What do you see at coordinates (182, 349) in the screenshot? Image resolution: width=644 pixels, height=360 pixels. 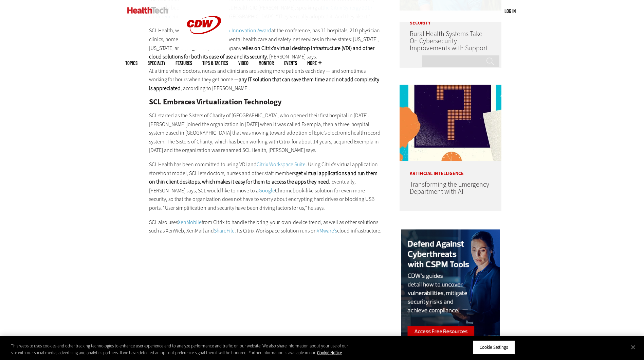 I see `div: This website uses cookies and other tracking technologies to enhance user experience and to analy...` at bounding box center [182, 349].